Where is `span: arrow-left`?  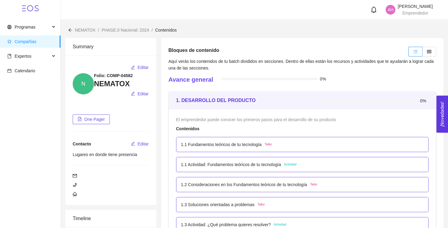 span: arrow-left is located at coordinates (70, 30).